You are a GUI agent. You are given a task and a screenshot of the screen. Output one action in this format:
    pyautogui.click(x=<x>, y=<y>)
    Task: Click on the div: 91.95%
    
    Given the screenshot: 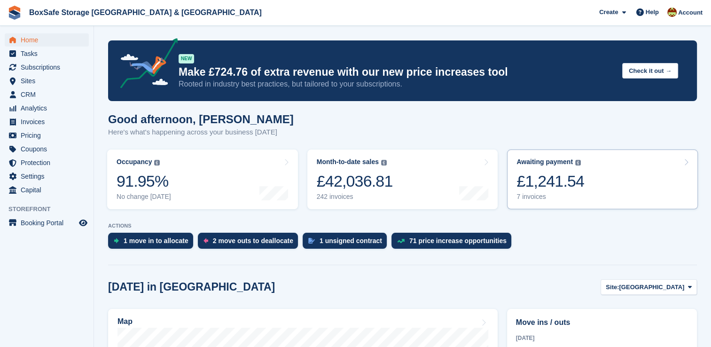 What is the action you would take?
    pyautogui.click(x=144, y=181)
    